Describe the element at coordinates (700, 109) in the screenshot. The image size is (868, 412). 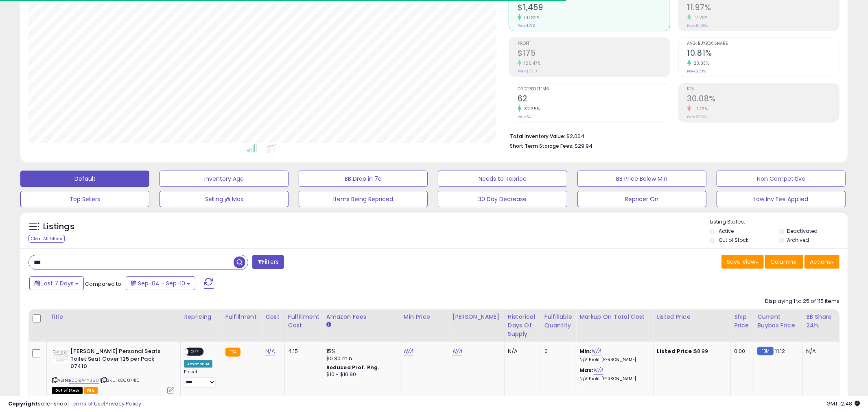
I see `small: -7.76%` at that location.